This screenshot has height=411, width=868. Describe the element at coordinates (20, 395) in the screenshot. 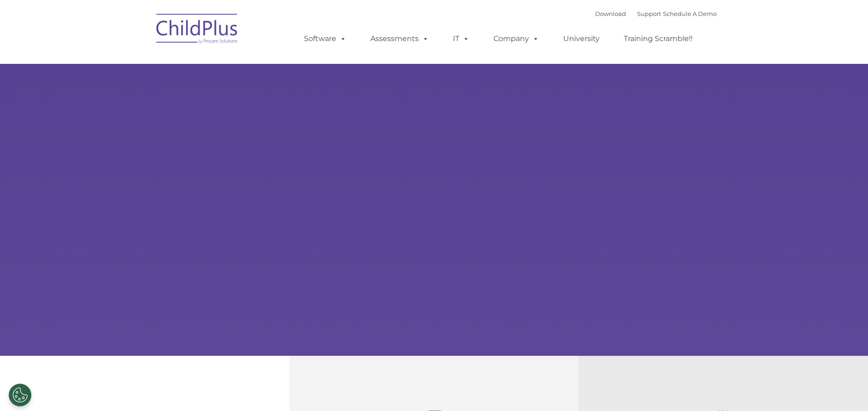

I see `button: Cookies Settings` at that location.